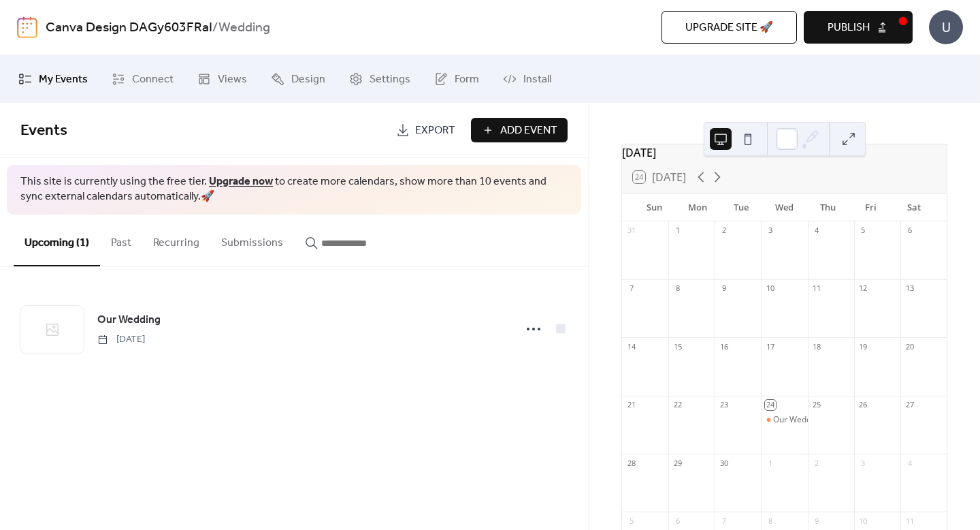  What do you see at coordinates (176, 240) in the screenshot?
I see `button: Recurring` at bounding box center [176, 240].